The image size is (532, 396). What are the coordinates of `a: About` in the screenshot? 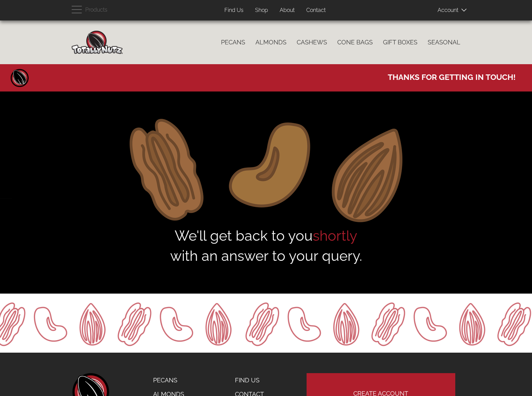 It's located at (287, 10).